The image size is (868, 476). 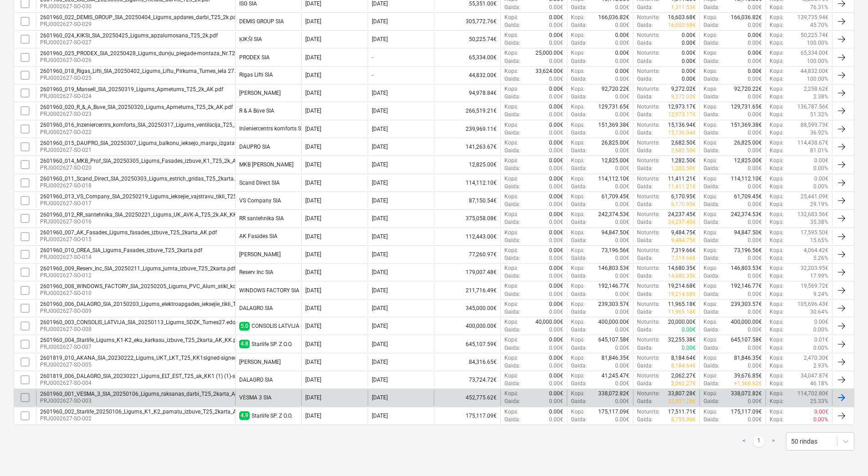 I want to click on p: 65,334.00€, so click(x=814, y=53).